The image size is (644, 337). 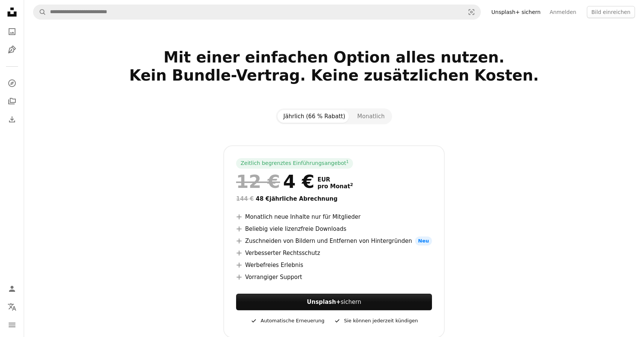 What do you see at coordinates (516, 12) in the screenshot?
I see `a: Unsplash+ sichern` at bounding box center [516, 12].